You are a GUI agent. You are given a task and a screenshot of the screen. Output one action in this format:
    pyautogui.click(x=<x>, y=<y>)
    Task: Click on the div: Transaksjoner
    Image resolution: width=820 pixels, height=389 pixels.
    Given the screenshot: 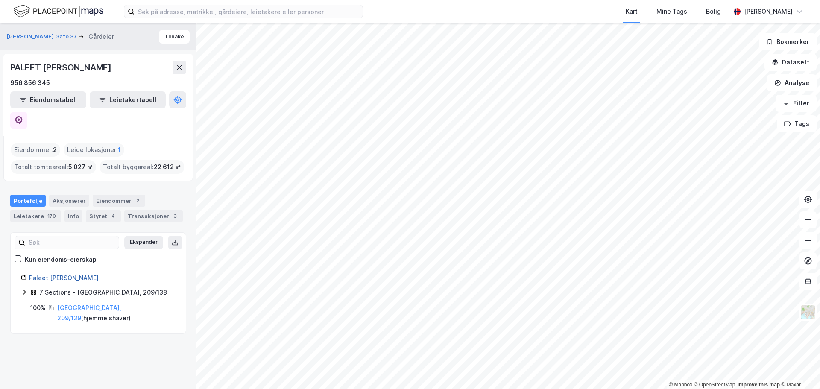 What is the action you would take?
    pyautogui.click(x=153, y=216)
    